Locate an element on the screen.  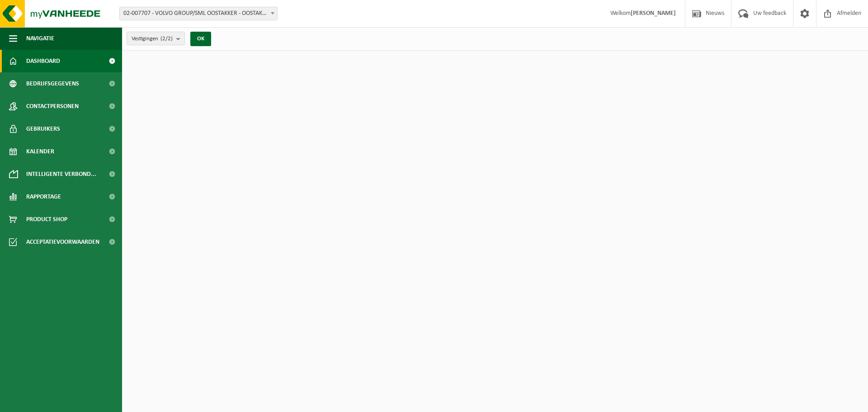
span: Navigatie is located at coordinates (40, 38).